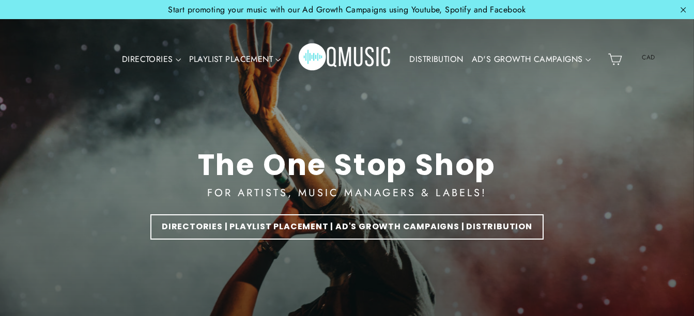 The image size is (694, 316). Describe the element at coordinates (436, 59) in the screenshot. I see `a: DISTRIBUTION` at that location.